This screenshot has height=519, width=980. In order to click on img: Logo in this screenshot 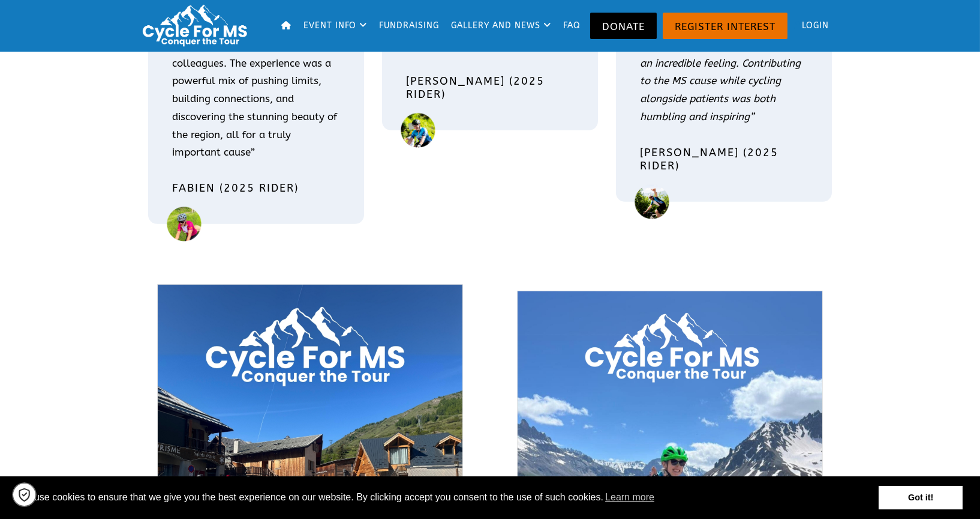, I will do `click(197, 25)`.